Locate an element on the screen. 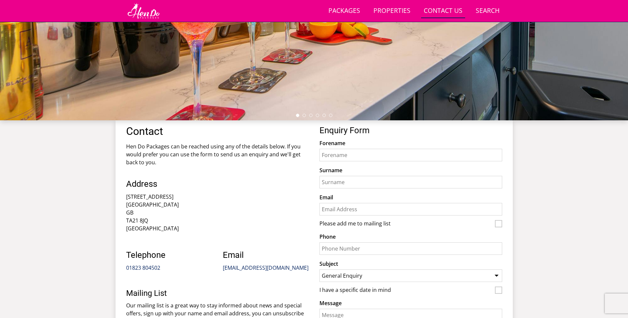 Image resolution: width=628 pixels, height=318 pixels. label: Subject is located at coordinates (411, 264).